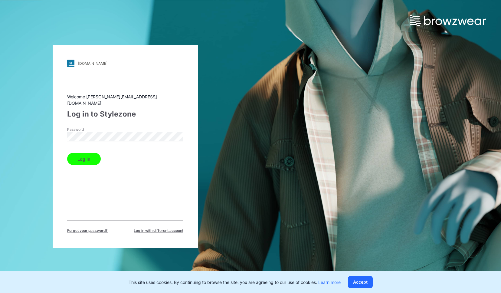 The height and width of the screenshot is (293, 501). What do you see at coordinates (125, 114) in the screenshot?
I see `div: Log in to Stylezone` at bounding box center [125, 114].